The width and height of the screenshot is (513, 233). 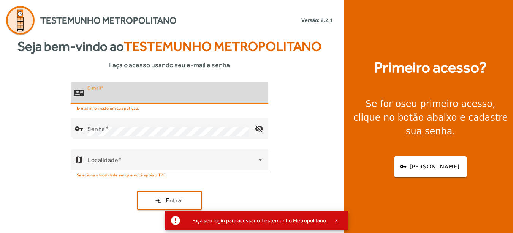 What do you see at coordinates (108, 108) in the screenshot?
I see `mat-hint: E-mail informado em sua petição.` at bounding box center [108, 108].